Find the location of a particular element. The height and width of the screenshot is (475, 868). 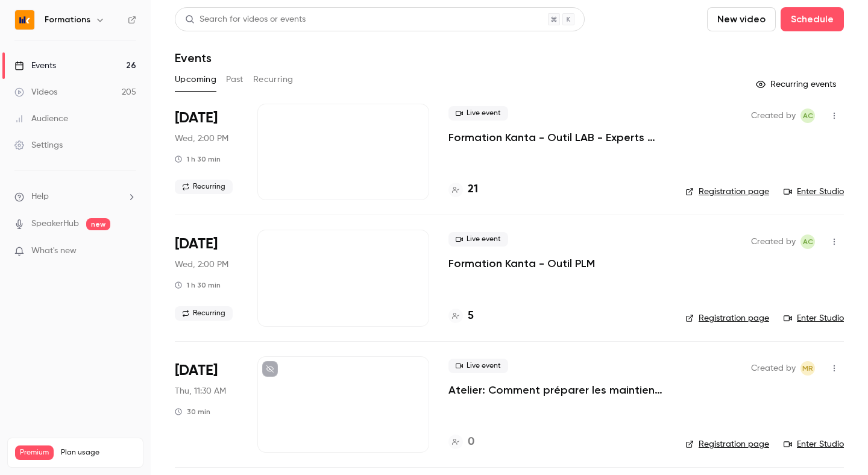

h6: Formations is located at coordinates (68, 20).